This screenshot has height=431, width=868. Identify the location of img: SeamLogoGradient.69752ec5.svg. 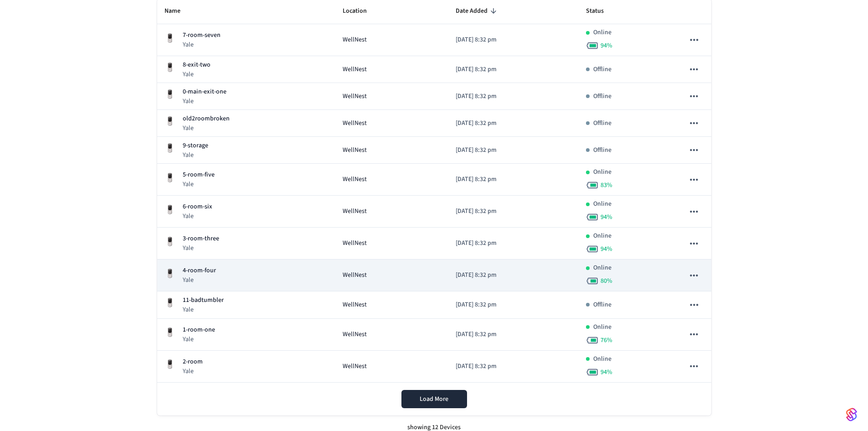
(852, 415).